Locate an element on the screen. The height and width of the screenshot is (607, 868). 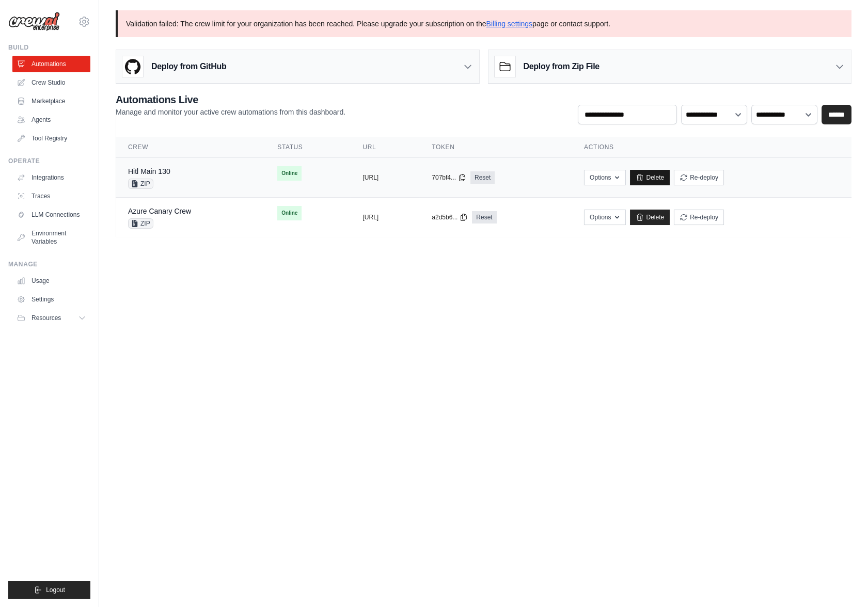
a: Agents is located at coordinates (51, 120).